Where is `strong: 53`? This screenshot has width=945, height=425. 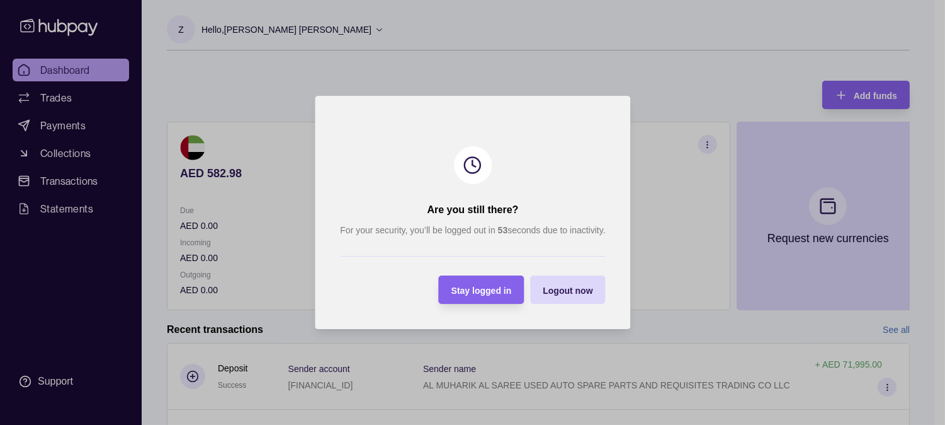
strong: 53 is located at coordinates (503, 230).